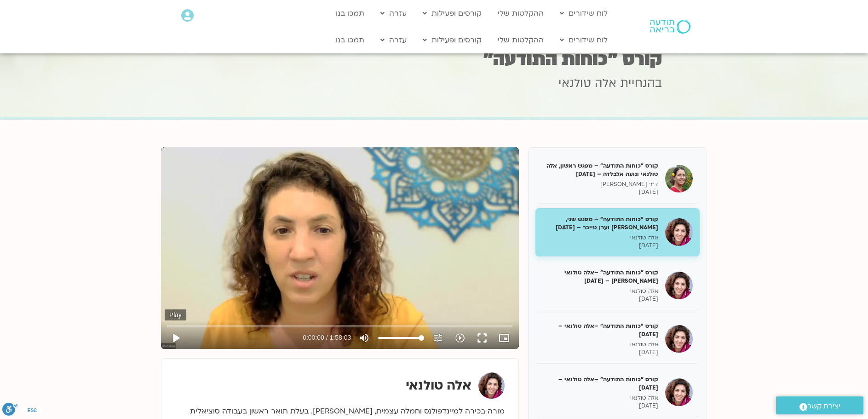  I want to click on img: קורס "כוחות התודעה" –אלה טולנאי – 03/06/25, so click(679, 339).